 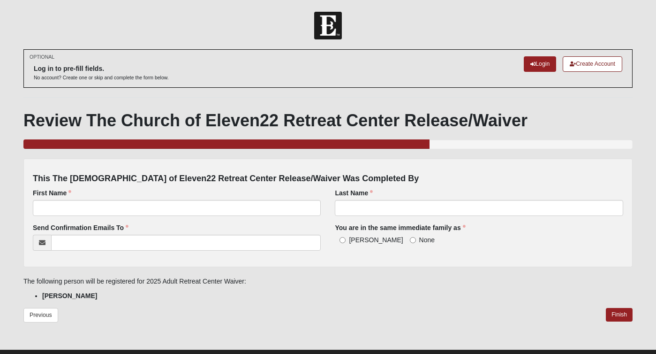 I want to click on label: Send Confirmation Emails To, so click(x=81, y=228).